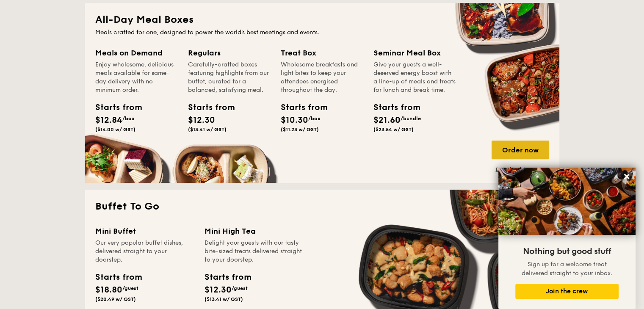 This screenshot has height=309, width=644. Describe the element at coordinates (322, 207) in the screenshot. I see `h2: Buffet To Go` at that location.